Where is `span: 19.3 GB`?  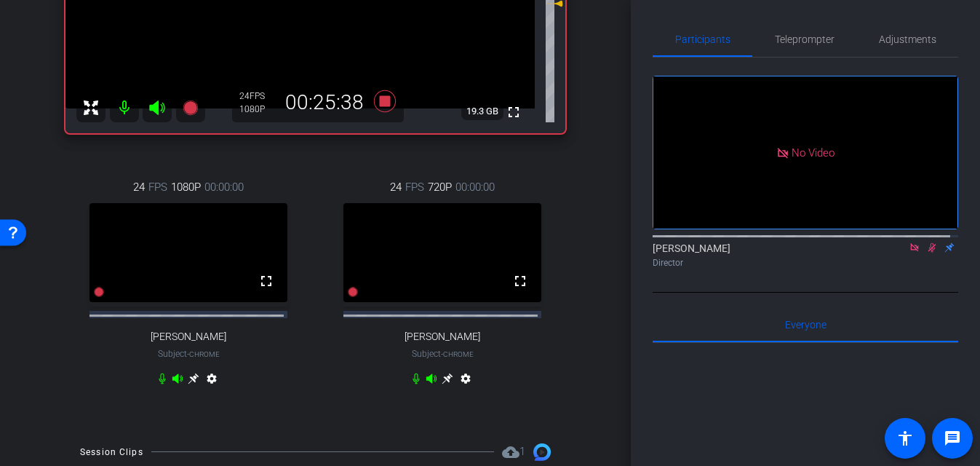
span: 19.3 GB is located at coordinates (483, 112).